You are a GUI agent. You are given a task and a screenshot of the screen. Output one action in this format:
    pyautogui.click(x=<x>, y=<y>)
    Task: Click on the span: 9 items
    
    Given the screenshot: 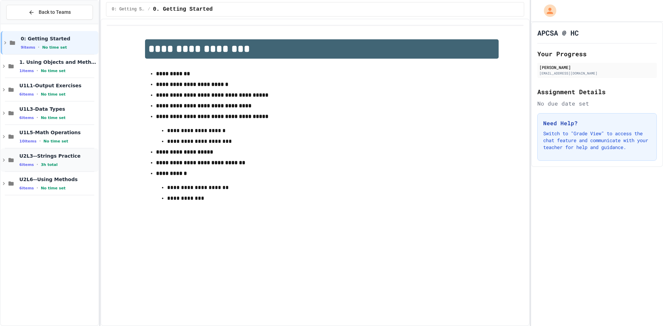 What is the action you would take?
    pyautogui.click(x=28, y=47)
    